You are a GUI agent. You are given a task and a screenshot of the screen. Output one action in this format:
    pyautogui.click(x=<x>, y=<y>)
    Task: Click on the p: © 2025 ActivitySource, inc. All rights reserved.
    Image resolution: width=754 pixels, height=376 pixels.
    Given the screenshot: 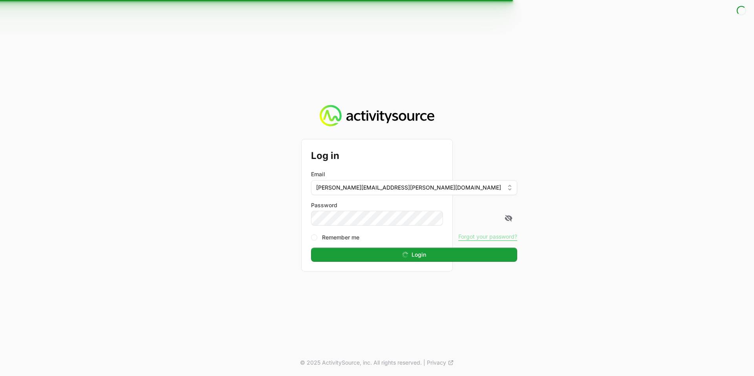 What is the action you would take?
    pyautogui.click(x=361, y=363)
    